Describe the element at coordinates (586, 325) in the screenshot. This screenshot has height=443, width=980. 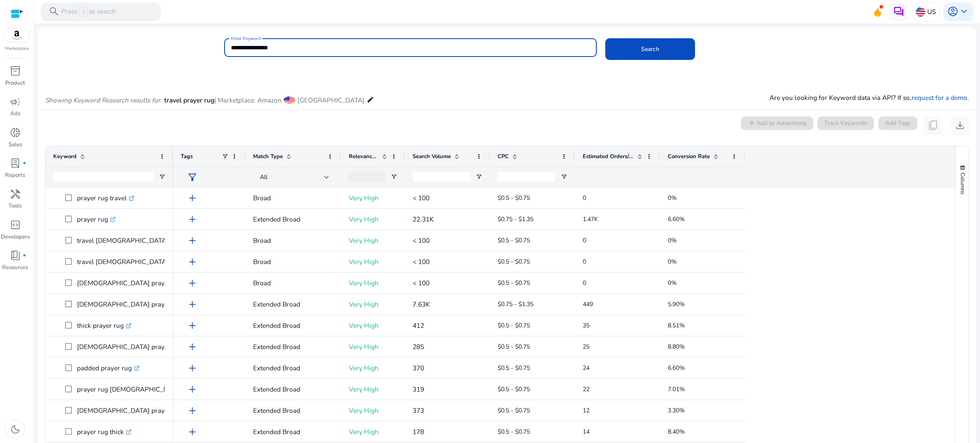
I see `span: 35` at that location.